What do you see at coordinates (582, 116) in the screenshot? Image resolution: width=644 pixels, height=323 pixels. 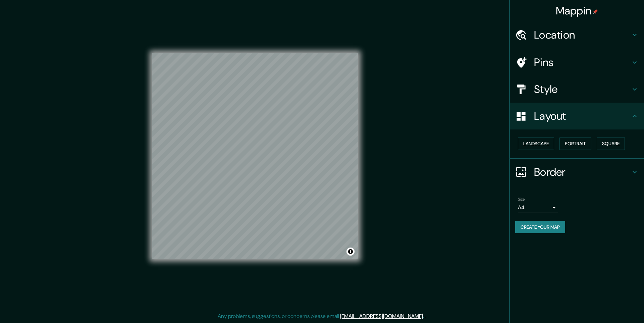 I see `h4: Layout` at bounding box center [582, 116].